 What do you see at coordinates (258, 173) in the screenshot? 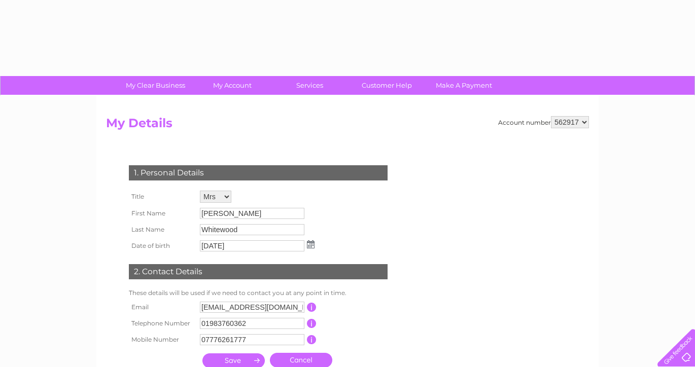
I see `div: 1. Personal Details` at bounding box center [258, 173].